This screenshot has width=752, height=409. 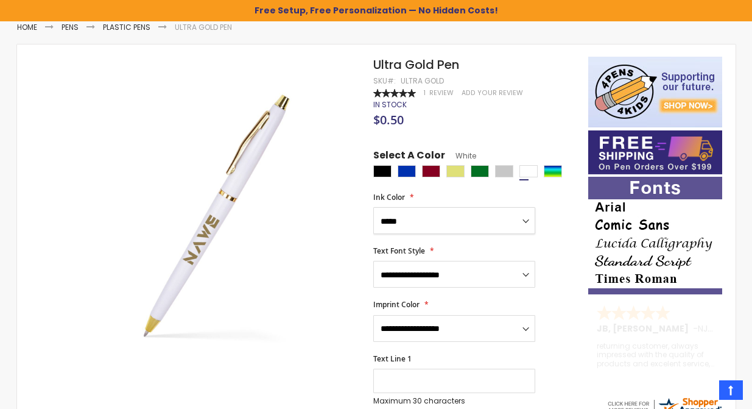 I want to click on img: 4pens 4 kids, so click(x=655, y=92).